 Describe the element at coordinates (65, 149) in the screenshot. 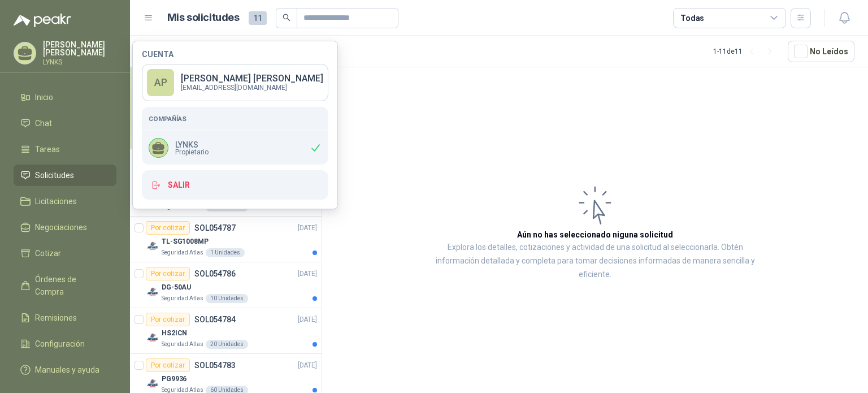

I see `a: Tareas` at that location.